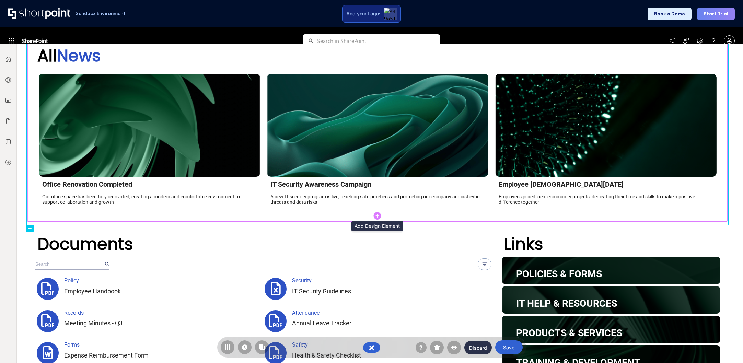 This screenshot has width=743, height=363. What do you see at coordinates (726, 347) in the screenshot?
I see `div: Chat Widget` at bounding box center [726, 347].